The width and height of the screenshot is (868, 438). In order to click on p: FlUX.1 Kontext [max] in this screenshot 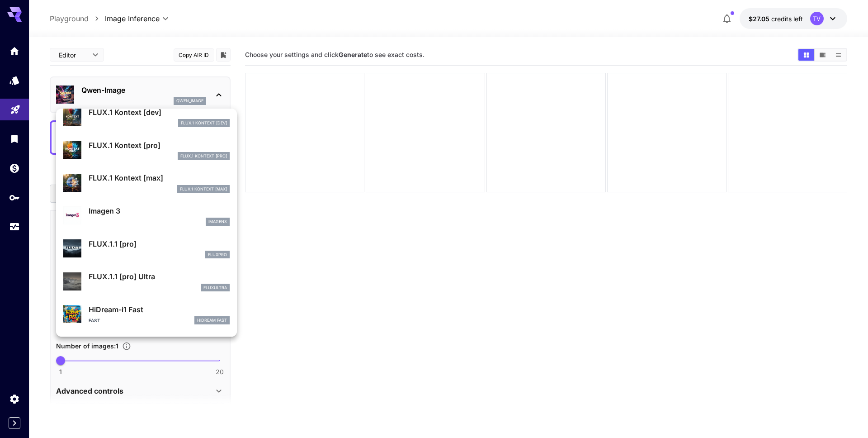, I will do `click(204, 189)`.